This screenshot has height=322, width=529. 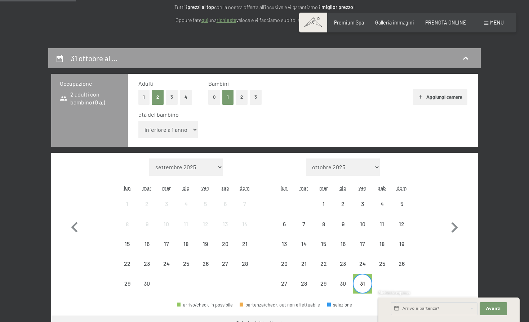 I want to click on div: Fri Sep 19 2025, so click(x=205, y=244).